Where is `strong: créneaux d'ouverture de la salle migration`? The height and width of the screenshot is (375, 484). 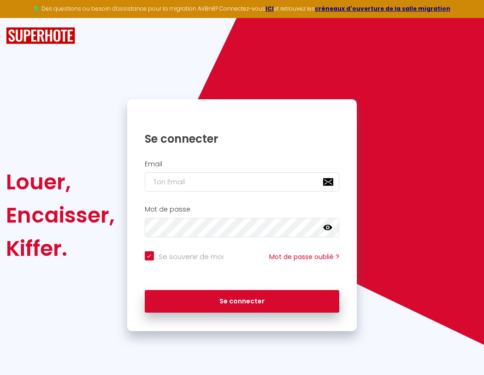 strong: créneaux d'ouverture de la salle migration is located at coordinates (383, 8).